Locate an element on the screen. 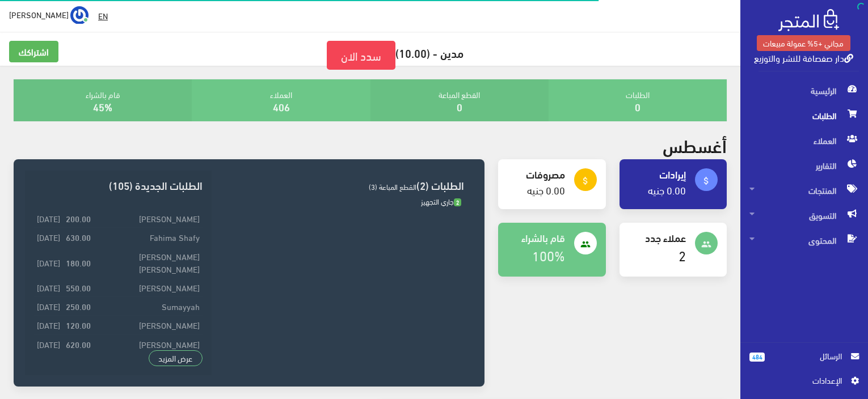 This screenshot has width=868, height=399. span: التقارير is located at coordinates (804, 165).